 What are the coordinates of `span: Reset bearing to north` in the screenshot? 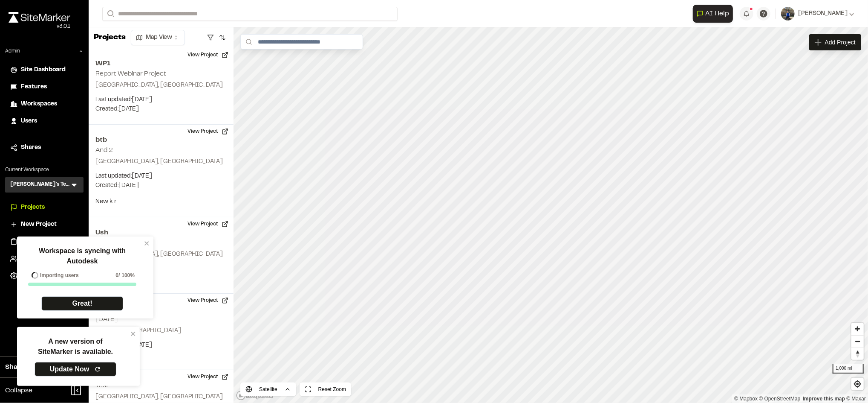 It's located at (857, 354).